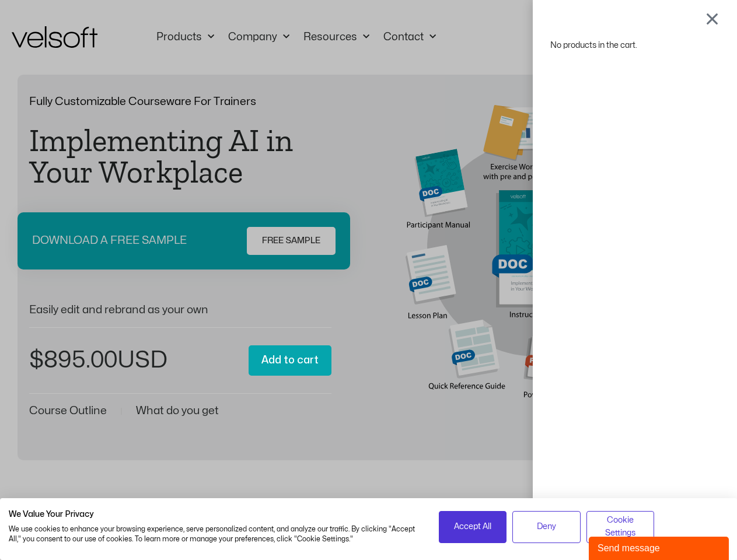 The image size is (737, 560). What do you see at coordinates (546, 527) in the screenshot?
I see `button: Deny all cookies` at bounding box center [546, 527].